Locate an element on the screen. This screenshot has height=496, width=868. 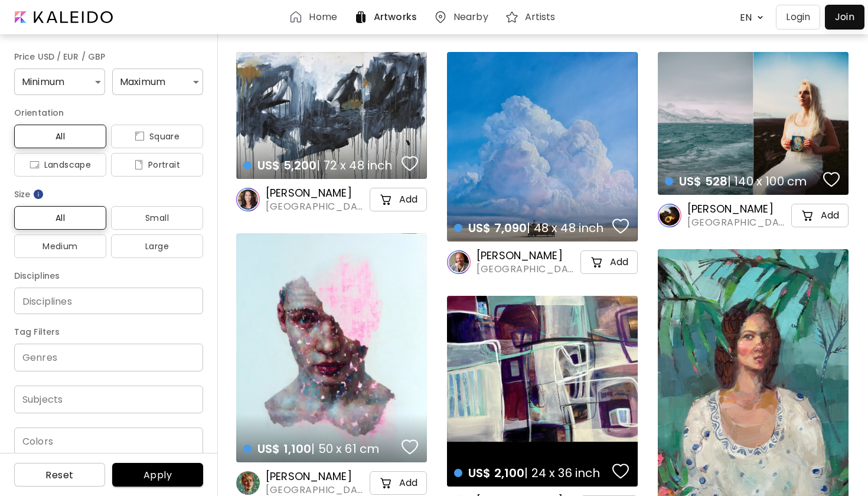
a: Join is located at coordinates (844, 17).